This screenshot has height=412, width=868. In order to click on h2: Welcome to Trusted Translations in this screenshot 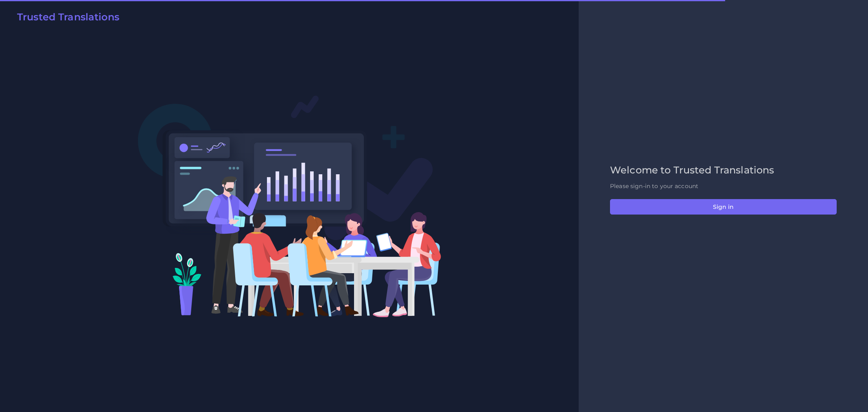, I will do `click(723, 171)`.